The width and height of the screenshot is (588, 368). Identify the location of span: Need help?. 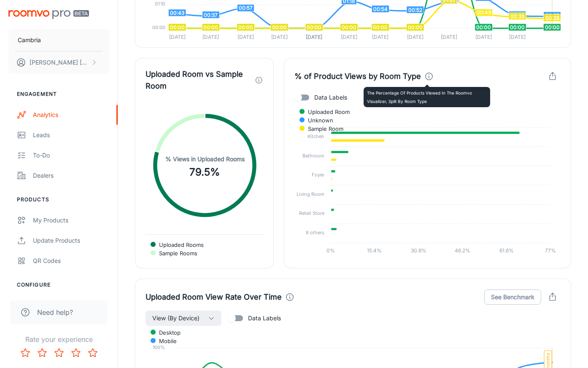
(55, 313).